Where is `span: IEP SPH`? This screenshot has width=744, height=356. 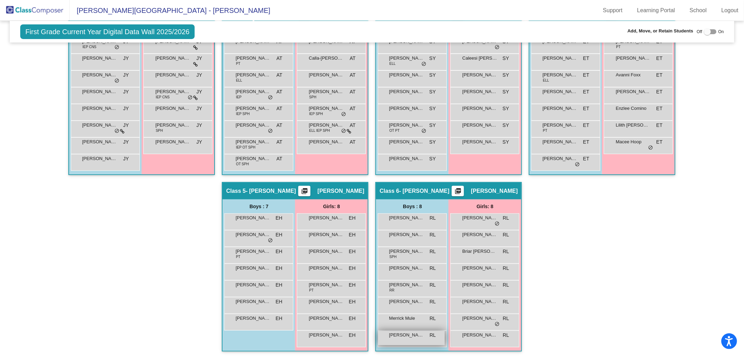
span: IEP SPH is located at coordinates (316, 114).